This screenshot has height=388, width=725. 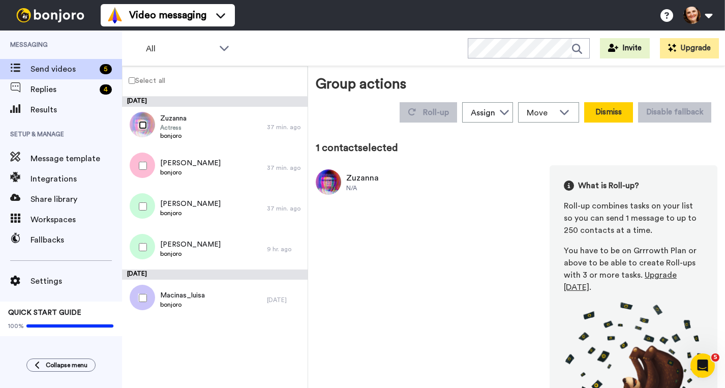 I want to click on span: All, so click(x=180, y=49).